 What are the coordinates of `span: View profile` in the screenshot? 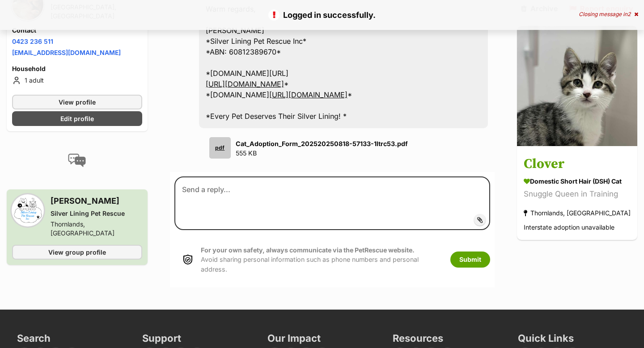 It's located at (77, 102).